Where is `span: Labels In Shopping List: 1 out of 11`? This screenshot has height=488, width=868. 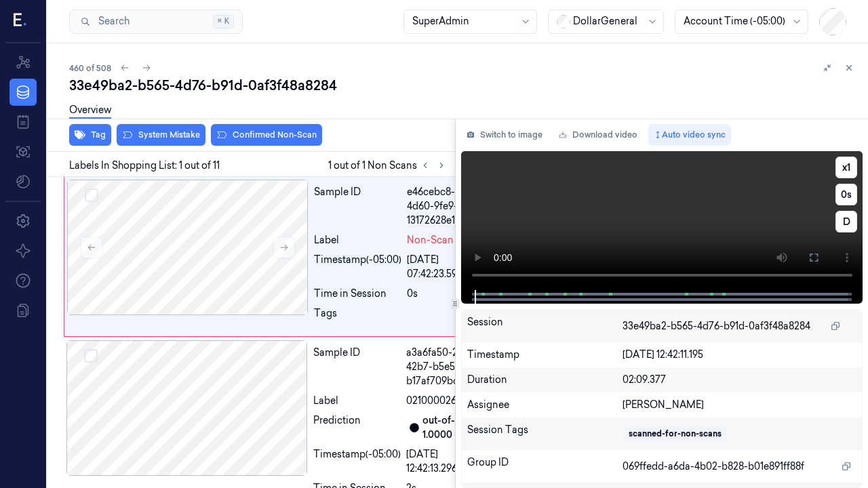
span: Labels In Shopping List: 1 out of 11 is located at coordinates (144, 165).